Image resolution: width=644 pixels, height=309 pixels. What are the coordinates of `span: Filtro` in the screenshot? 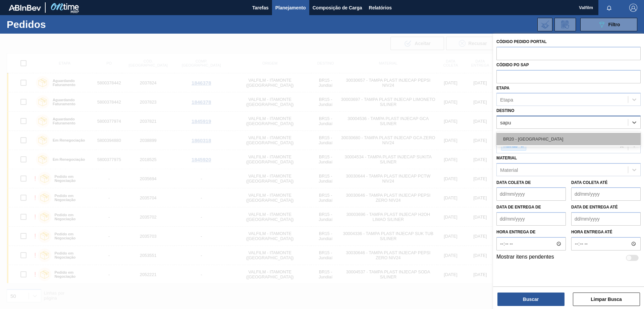 It's located at (614, 25).